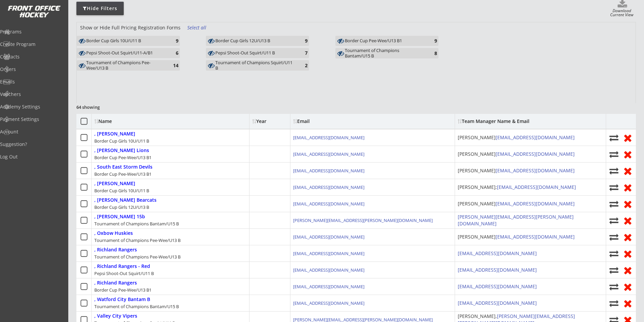  Describe the element at coordinates (101, 107) in the screenshot. I see `div: 64 showing` at that location.